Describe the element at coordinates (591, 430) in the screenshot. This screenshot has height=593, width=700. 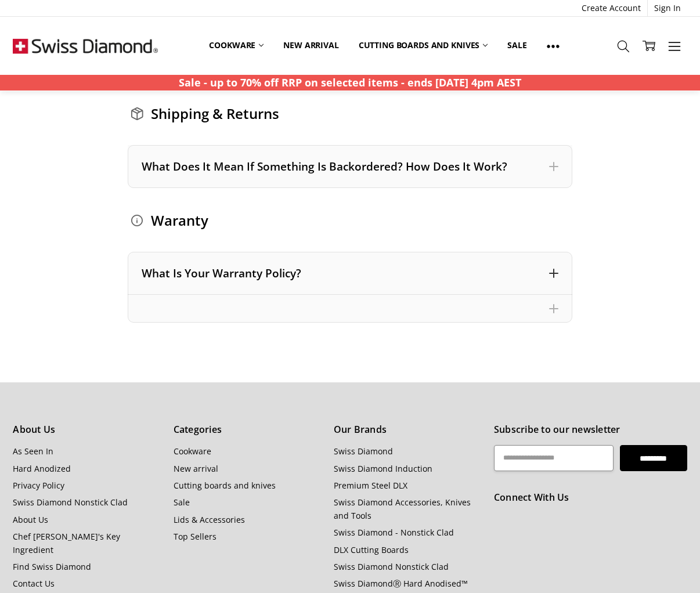
I see `h5: Subscribe to our newsletter` at that location.